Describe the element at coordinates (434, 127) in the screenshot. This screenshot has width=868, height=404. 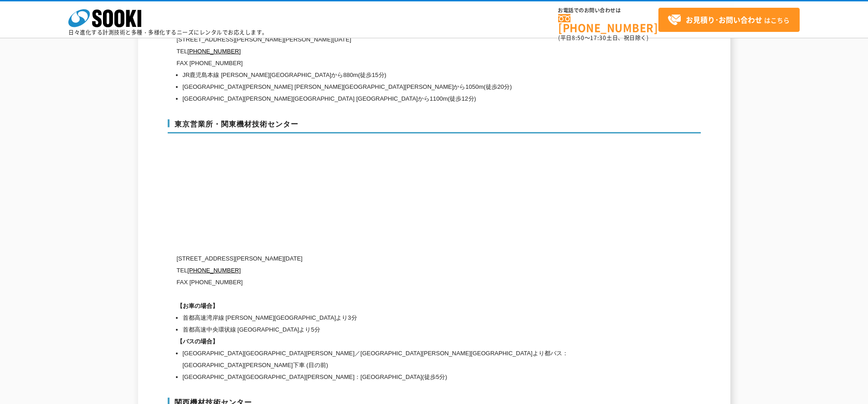
I see `h3: 東京営業所・関東機材技術センター` at that location.